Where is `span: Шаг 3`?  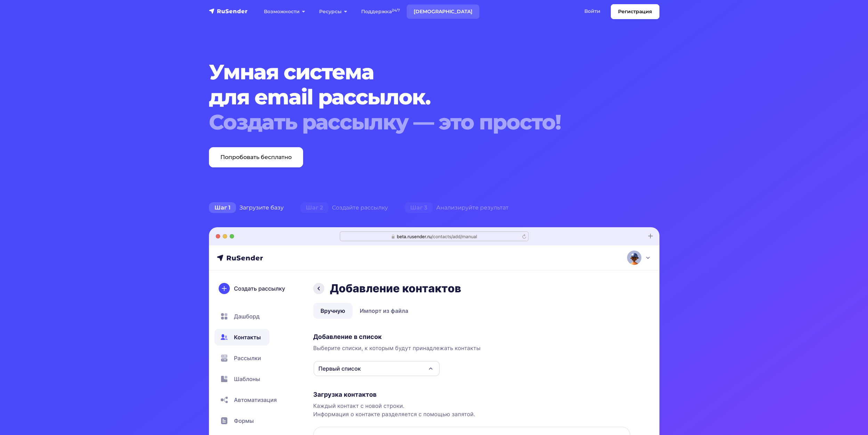 span: Шаг 3 is located at coordinates (419, 208).